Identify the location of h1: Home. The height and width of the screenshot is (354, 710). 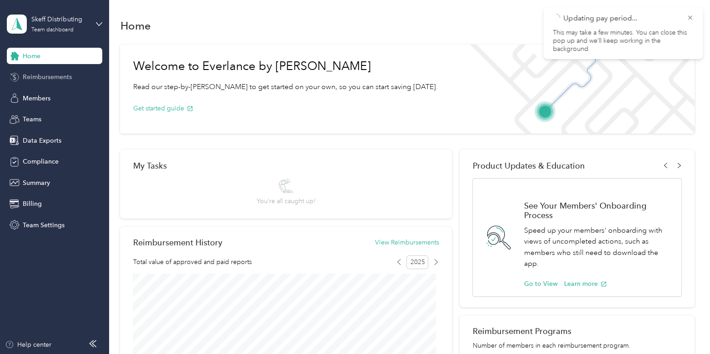
(135, 25).